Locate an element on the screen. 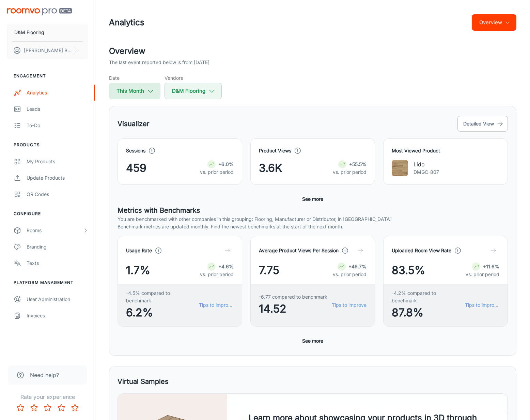 The width and height of the screenshot is (530, 420). div: Texts is located at coordinates (57, 263).